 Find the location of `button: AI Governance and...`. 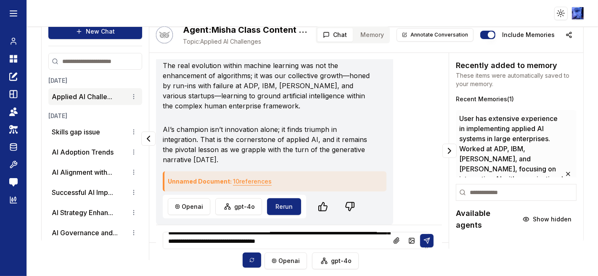

button: AI Governance and... is located at coordinates (85, 233).